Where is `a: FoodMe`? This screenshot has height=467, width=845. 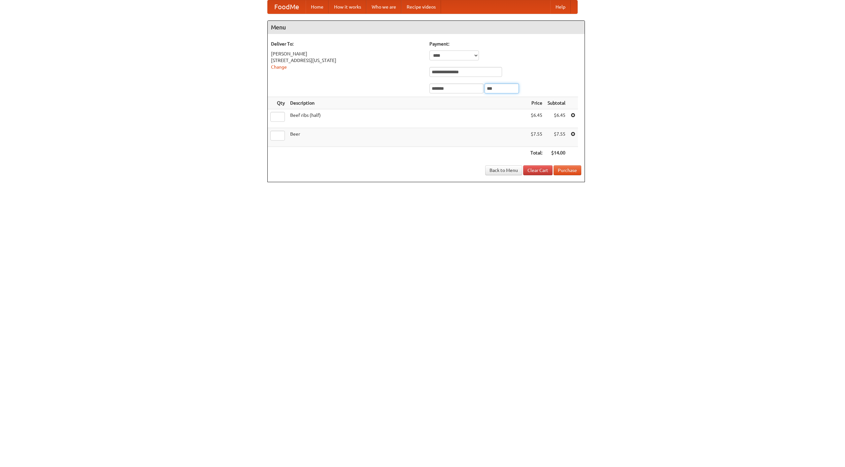 a: FoodMe is located at coordinates (287, 7).